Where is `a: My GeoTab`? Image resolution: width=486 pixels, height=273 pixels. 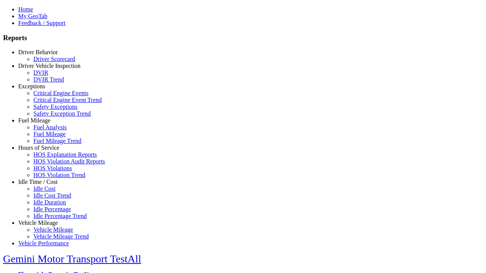 a: My GeoTab is located at coordinates (33, 16).